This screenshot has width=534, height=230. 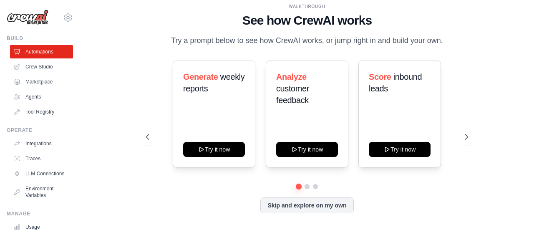 What do you see at coordinates (28, 18) in the screenshot?
I see `img: Logo` at bounding box center [28, 18].